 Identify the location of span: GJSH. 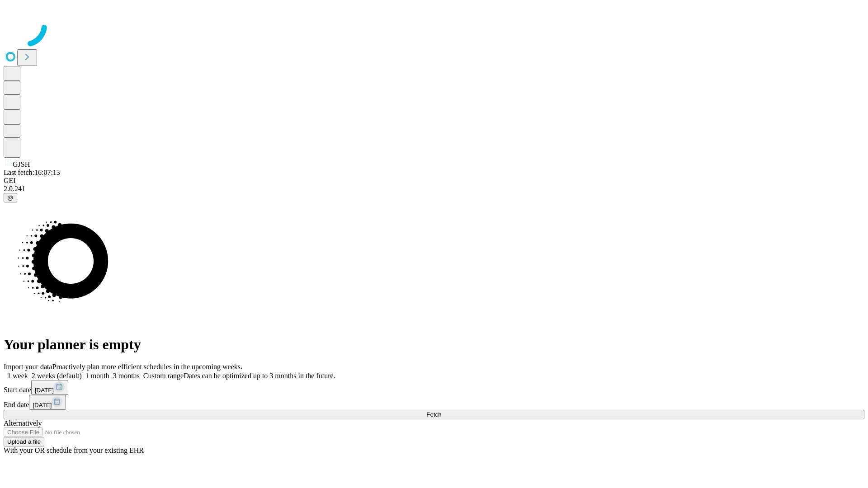
(21, 164).